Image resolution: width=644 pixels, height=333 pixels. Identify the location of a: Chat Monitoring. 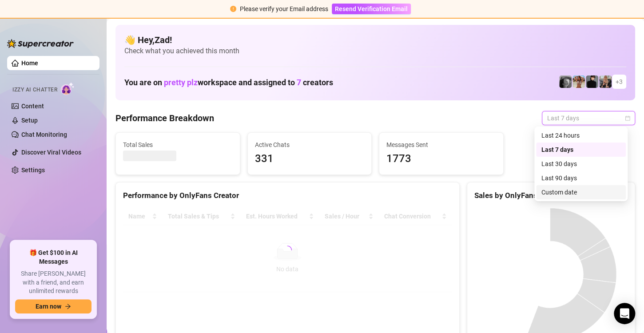
(44, 135).